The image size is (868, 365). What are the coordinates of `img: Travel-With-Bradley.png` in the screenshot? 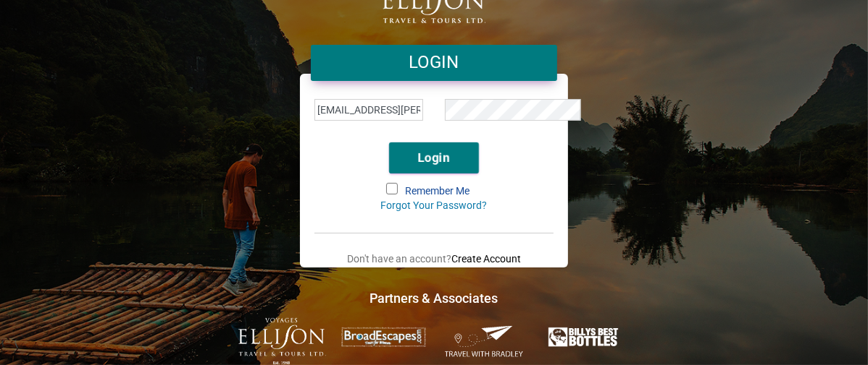 It's located at (485, 341).